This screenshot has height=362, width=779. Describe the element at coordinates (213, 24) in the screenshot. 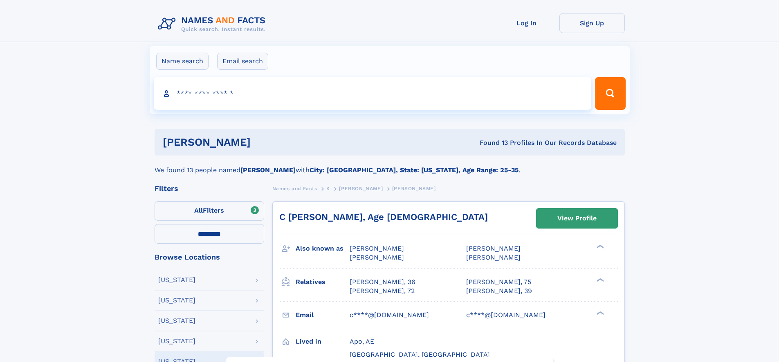

I see `img: Logo Names and Facts` at that location.